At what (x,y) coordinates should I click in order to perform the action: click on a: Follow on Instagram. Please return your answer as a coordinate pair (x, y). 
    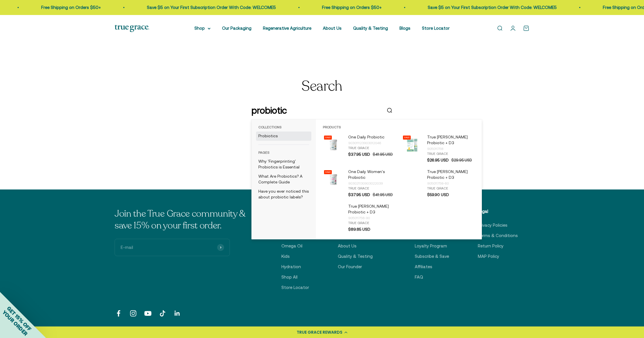
    Looking at the image, I should click on (133, 313).